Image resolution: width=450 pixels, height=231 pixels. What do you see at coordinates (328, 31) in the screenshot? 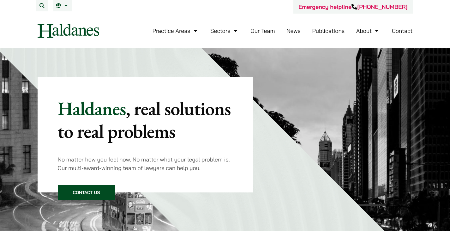
I see `a: Publications` at bounding box center [328, 31].